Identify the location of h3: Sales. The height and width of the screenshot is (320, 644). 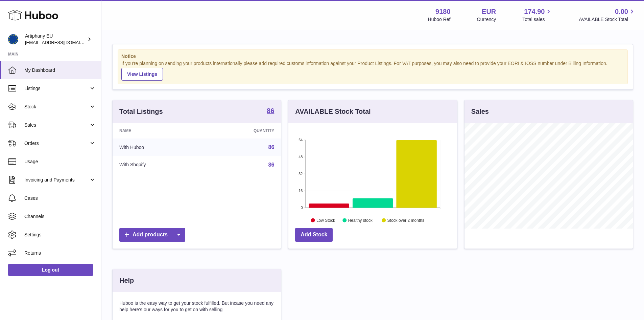
(480, 111).